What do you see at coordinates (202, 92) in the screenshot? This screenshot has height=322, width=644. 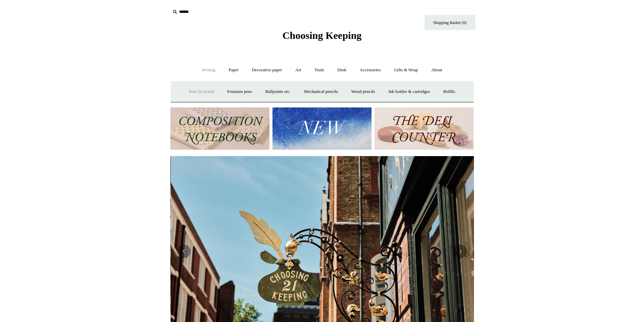 I see `a: Pens by brand` at bounding box center [202, 92].